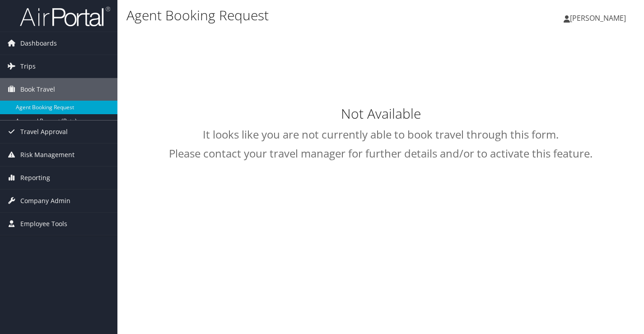 Image resolution: width=644 pixels, height=334 pixels. I want to click on h2: Please contact your travel manager for further details and/or to activate this feature., so click(381, 154).